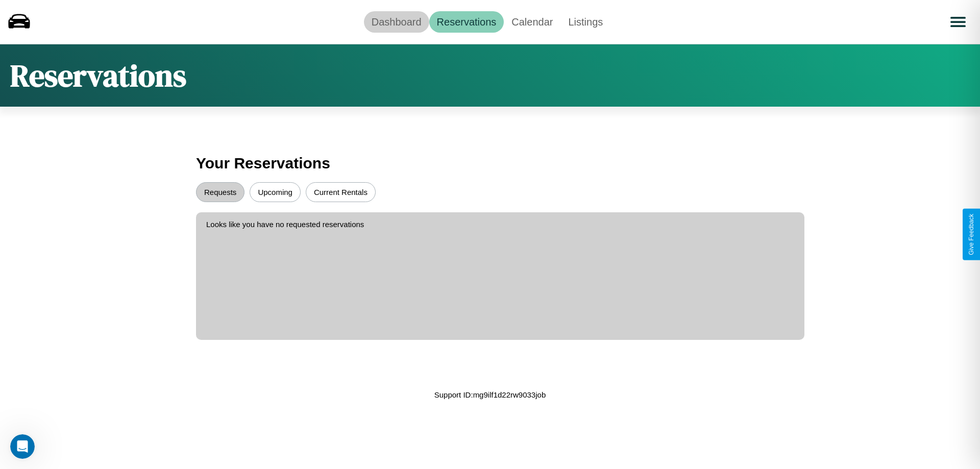  What do you see at coordinates (396, 22) in the screenshot?
I see `a: Dashboard` at bounding box center [396, 22].